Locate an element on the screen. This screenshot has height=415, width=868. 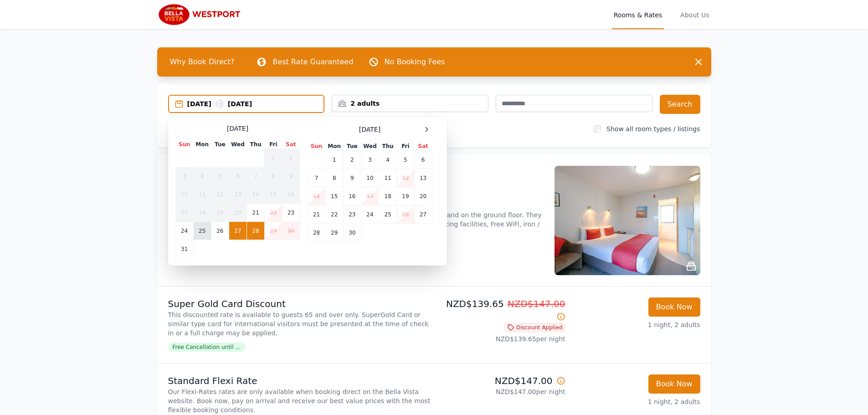
p: Standard Flexi Rate is located at coordinates (299, 381).